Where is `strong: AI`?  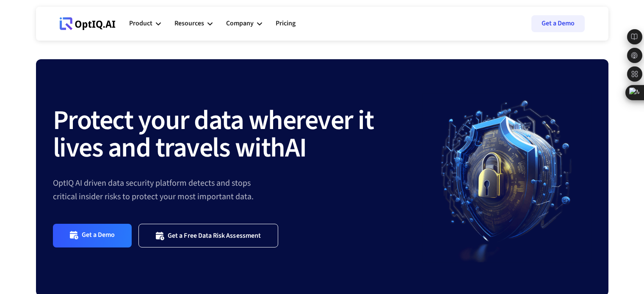 strong: AI is located at coordinates (296, 148).